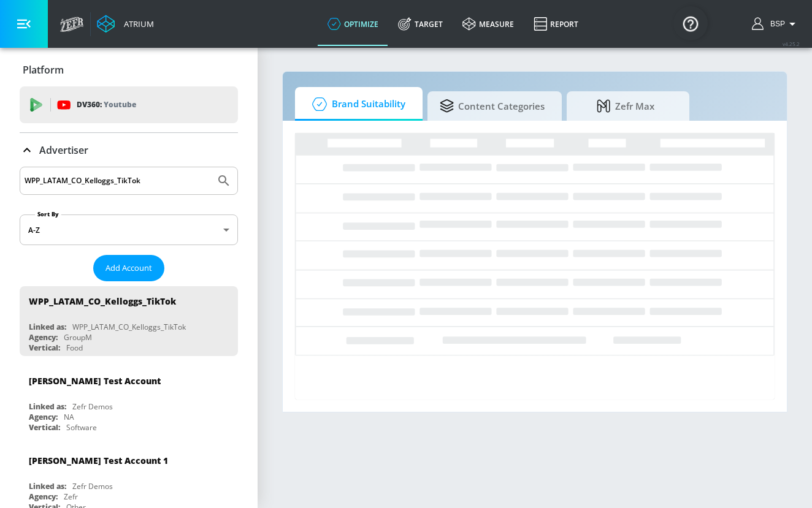  I want to click on div: Food, so click(74, 348).